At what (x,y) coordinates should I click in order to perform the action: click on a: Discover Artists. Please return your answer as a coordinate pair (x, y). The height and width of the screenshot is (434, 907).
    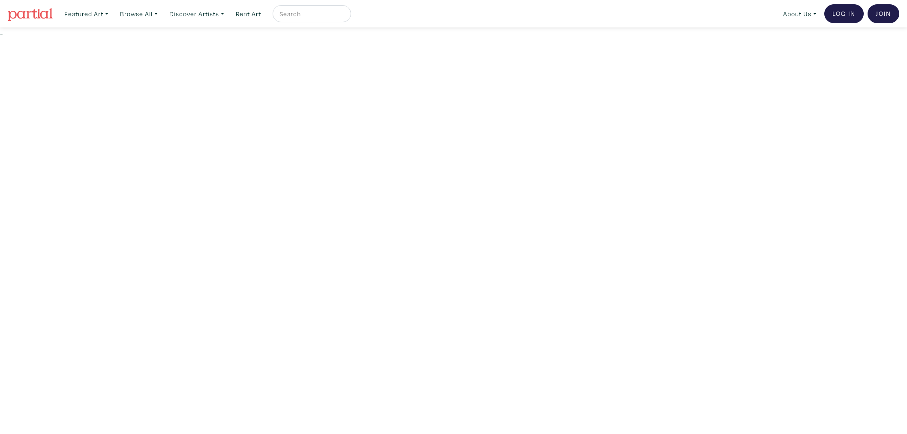
    Looking at the image, I should click on (197, 14).